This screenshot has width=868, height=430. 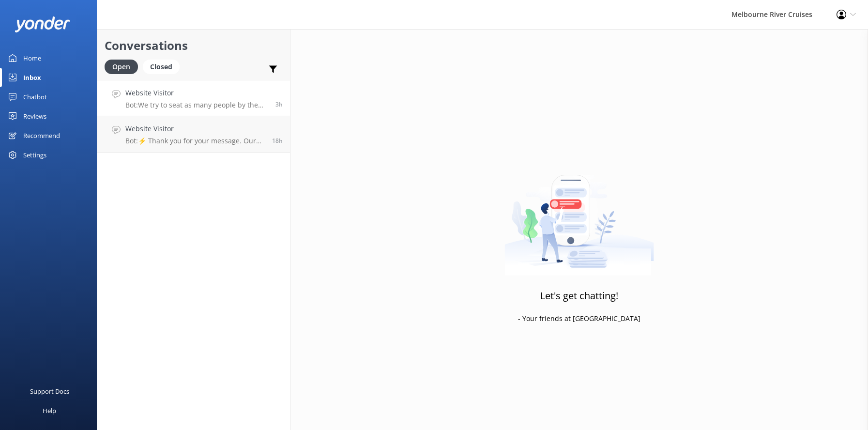 I want to click on a: Website VisitorBot:We try to seat as many people by the windows as possible, but not everyone is ..., so click(x=194, y=98).